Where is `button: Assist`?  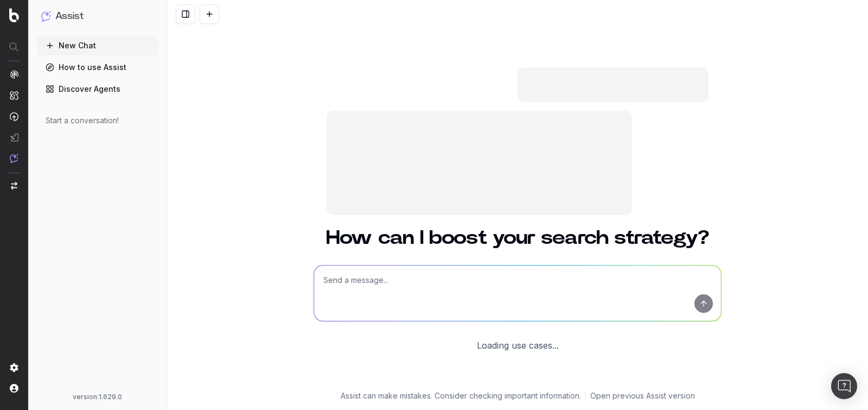 button: Assist is located at coordinates (97, 16).